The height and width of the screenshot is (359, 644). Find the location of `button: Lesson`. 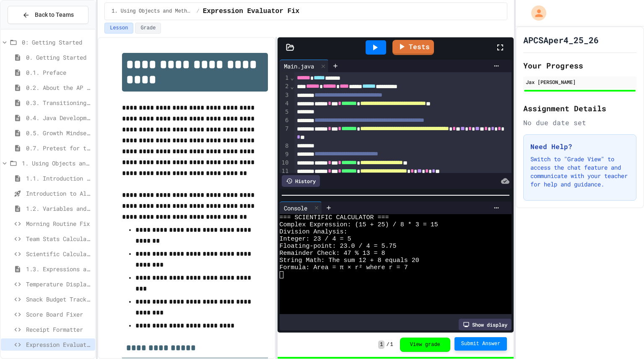

button: Lesson is located at coordinates (118, 28).